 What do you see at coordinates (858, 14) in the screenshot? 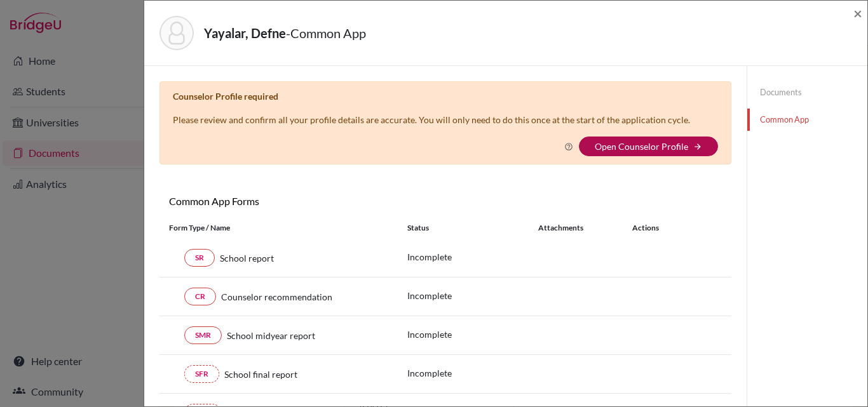
I see `button: Close` at bounding box center [858, 14].